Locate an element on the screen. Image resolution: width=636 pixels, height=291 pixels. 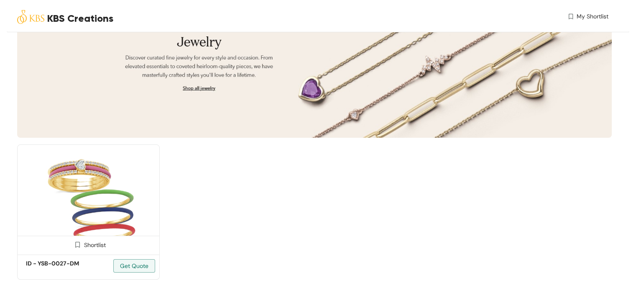
img: Buyer Portal is located at coordinates (31, 17).